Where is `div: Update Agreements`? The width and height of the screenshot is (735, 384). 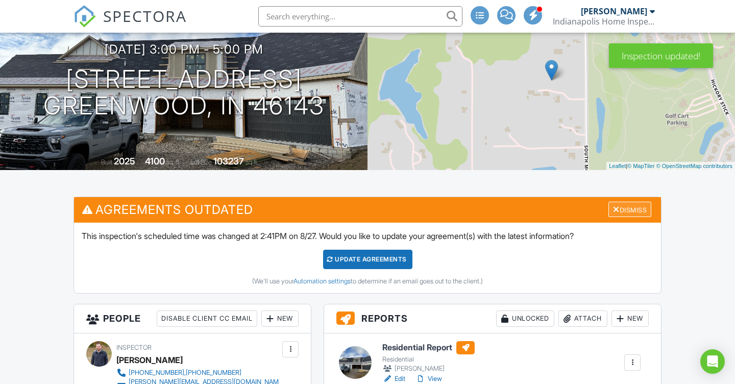
div: Update Agreements is located at coordinates (367, 259).